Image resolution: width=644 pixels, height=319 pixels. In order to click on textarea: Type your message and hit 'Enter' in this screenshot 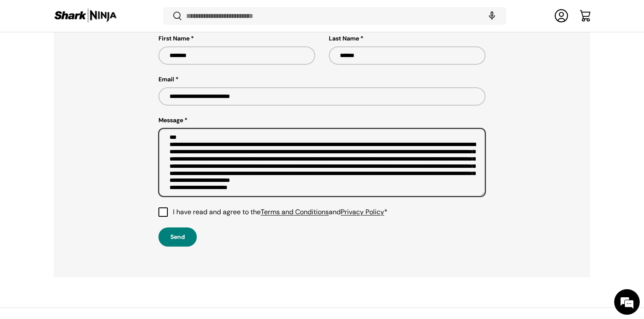, I will do `click(83, 236)`.